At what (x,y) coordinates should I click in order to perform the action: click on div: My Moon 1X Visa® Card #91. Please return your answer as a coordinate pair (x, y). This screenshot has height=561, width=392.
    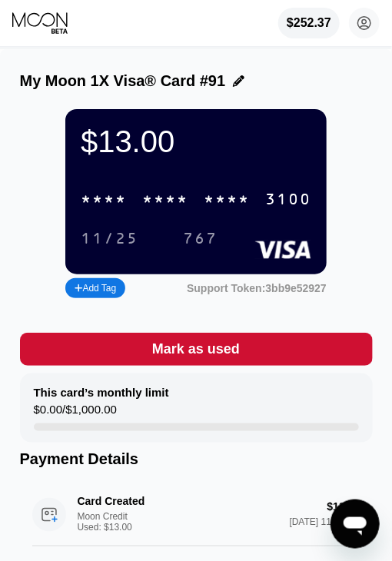
    Looking at the image, I should click on (122, 81).